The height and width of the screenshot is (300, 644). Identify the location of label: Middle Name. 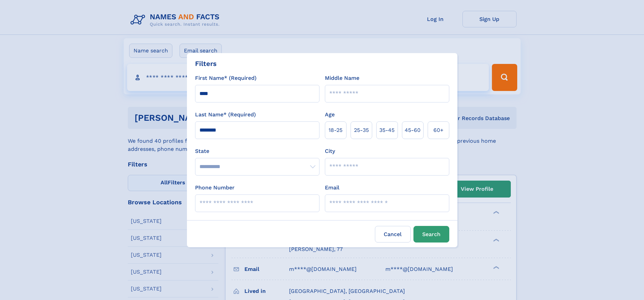
(342, 78).